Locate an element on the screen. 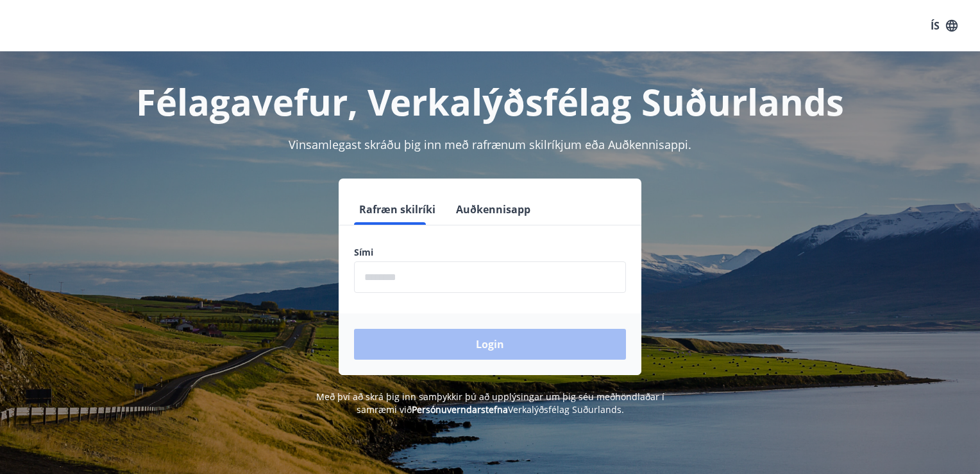 The width and height of the screenshot is (980, 474). button: Rafræn skilríki is located at coordinates (397, 209).